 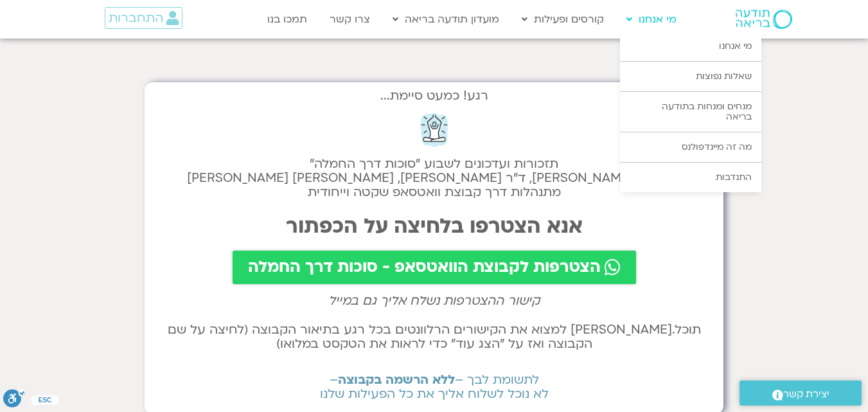 What do you see at coordinates (434, 268) in the screenshot?
I see `a: הצטרפות לקבוצת הוואטסאפ - סוכות דרך החמלה` at bounding box center [434, 268].